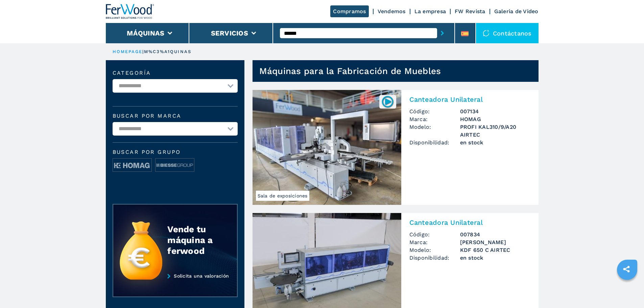 This screenshot has width=644, height=308. What do you see at coordinates (395, 148) in the screenshot?
I see `a: Canteadora Unilateral HOMAG PROFI KAL310/9/A20 AIRTECSala de exposiciones007134Canteadora Unilate...` at bounding box center [395, 148].